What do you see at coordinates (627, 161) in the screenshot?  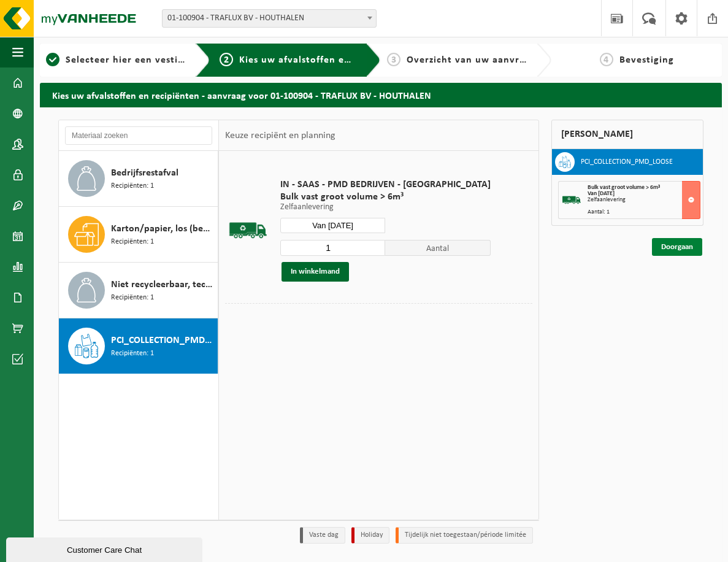 I see `h3: PCI_COLLECTION_PMD_LOOSE` at bounding box center [627, 161].